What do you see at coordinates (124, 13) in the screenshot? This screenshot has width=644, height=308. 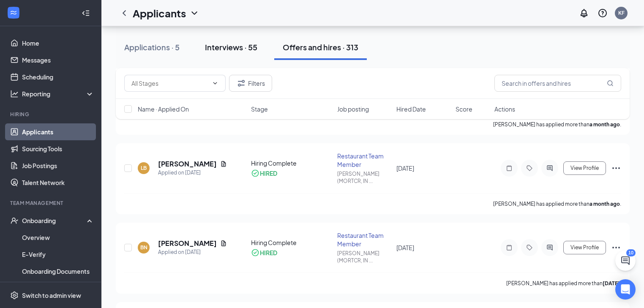 I see `a: ChevronLeft` at bounding box center [124, 13].